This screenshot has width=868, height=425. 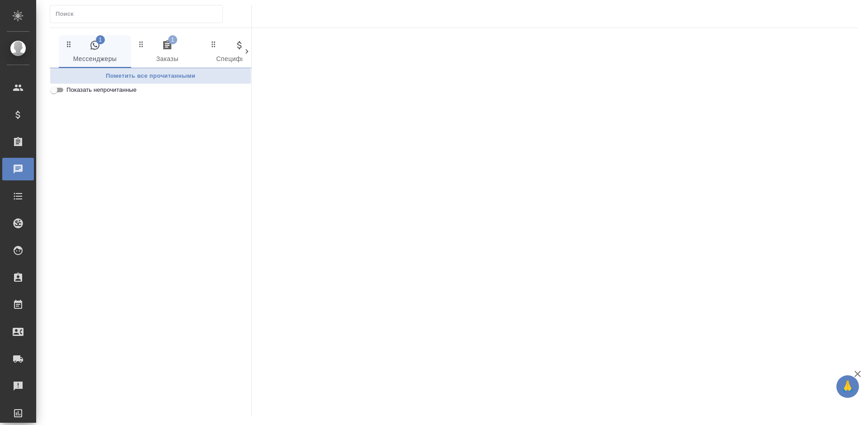 I want to click on input: Поиск, so click(x=139, y=14).